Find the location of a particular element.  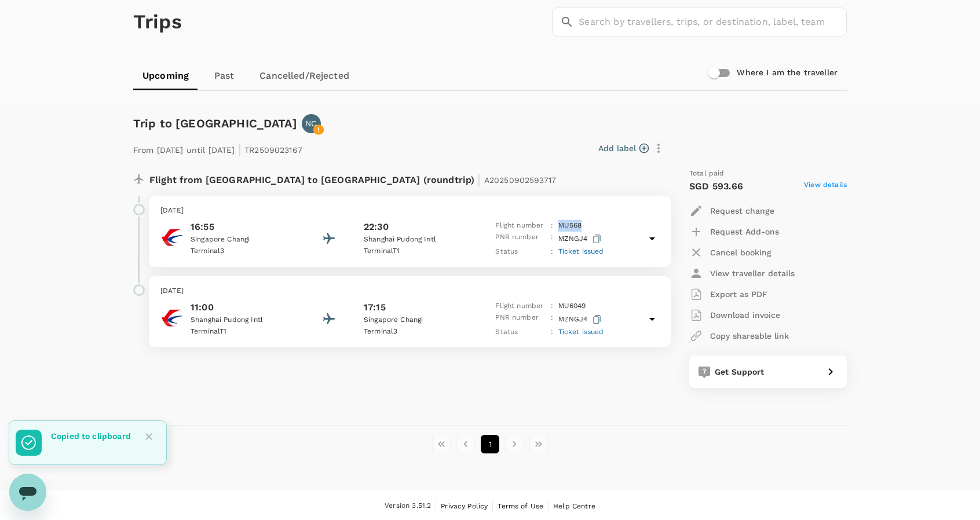

p: Copy shareable link is located at coordinates (749, 336).